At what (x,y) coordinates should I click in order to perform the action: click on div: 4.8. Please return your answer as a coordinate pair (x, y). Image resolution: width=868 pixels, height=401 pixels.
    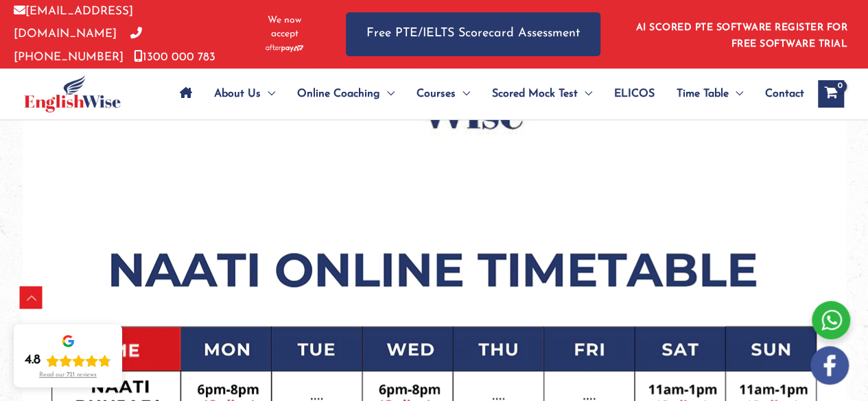
    Looking at the image, I should click on (32, 361).